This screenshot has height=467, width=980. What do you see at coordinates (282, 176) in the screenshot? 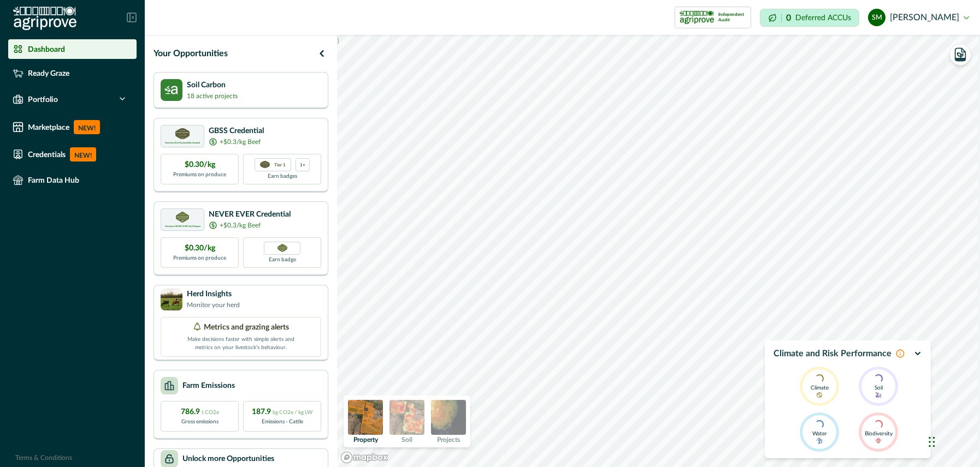
I see `p: Earn badges` at bounding box center [282, 176].